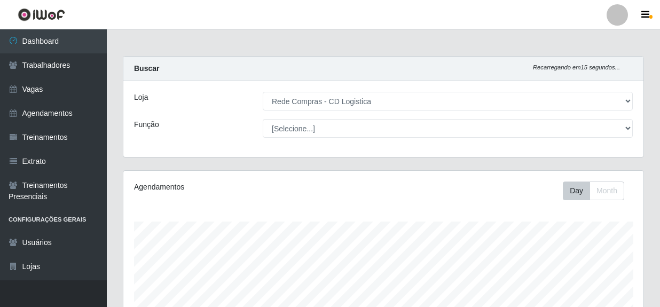 The image size is (660, 307). Describe the element at coordinates (233, 187) in the screenshot. I see `div: Agendamentos` at that location.